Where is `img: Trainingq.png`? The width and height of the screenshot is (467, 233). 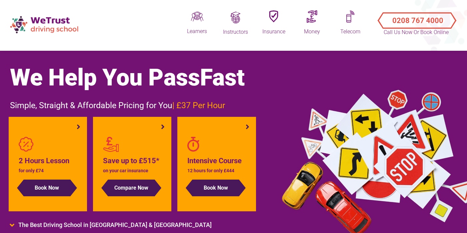 img: Trainingq.png is located at coordinates (235, 17).